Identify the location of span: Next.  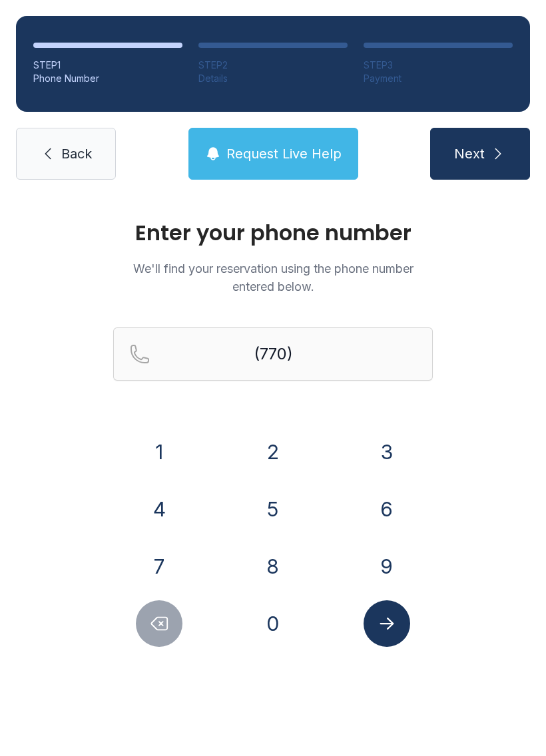
(469, 154).